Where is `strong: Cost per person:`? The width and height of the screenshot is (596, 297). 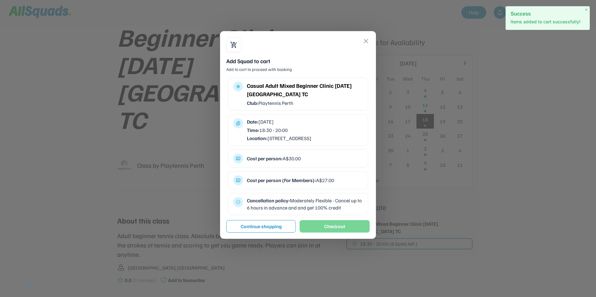 strong: Cost per person: is located at coordinates (265, 159).